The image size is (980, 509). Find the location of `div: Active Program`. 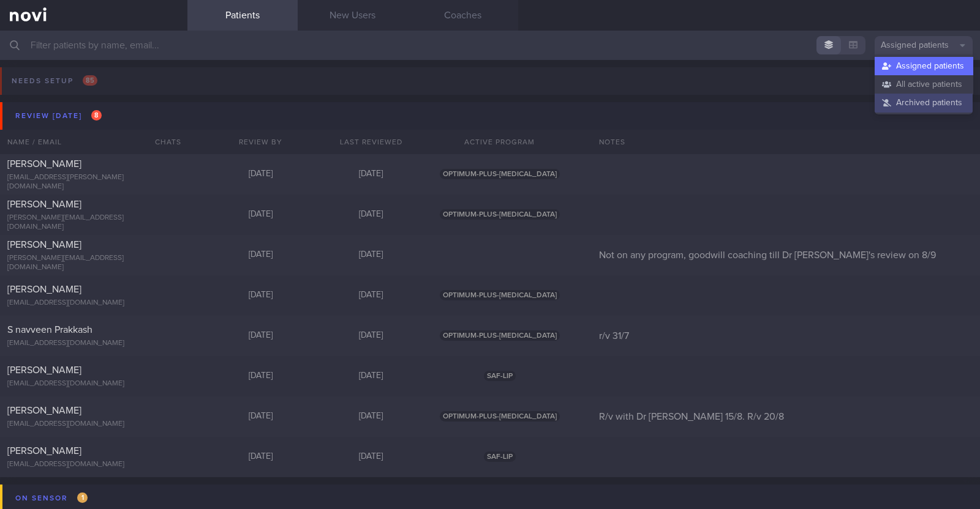

div: Active Program is located at coordinates (500, 142).